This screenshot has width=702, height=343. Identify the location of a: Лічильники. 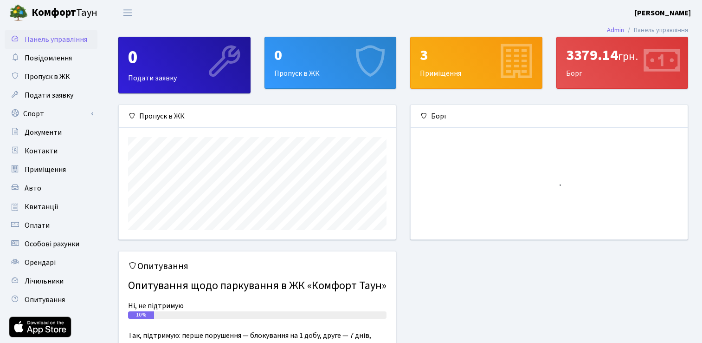
(51, 281).